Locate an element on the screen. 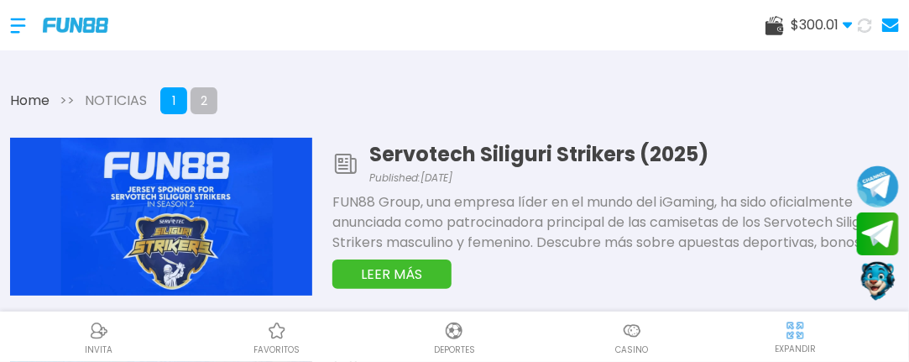 The image size is (909, 362). a: Home is located at coordinates (29, 101).